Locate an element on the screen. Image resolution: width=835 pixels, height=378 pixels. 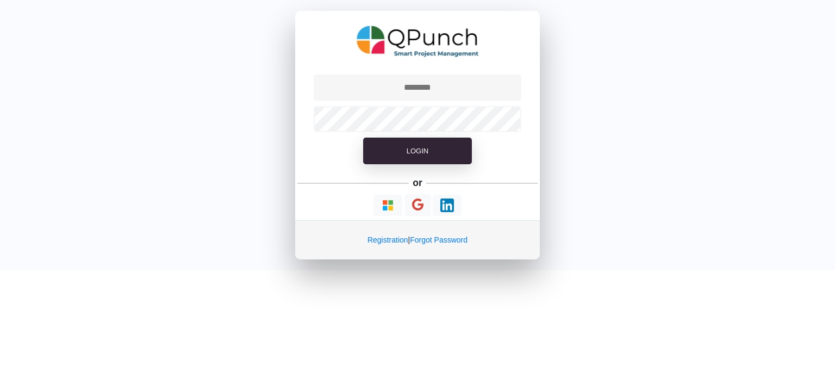
button: Continue With Microsoft Azure is located at coordinates (388, 205).